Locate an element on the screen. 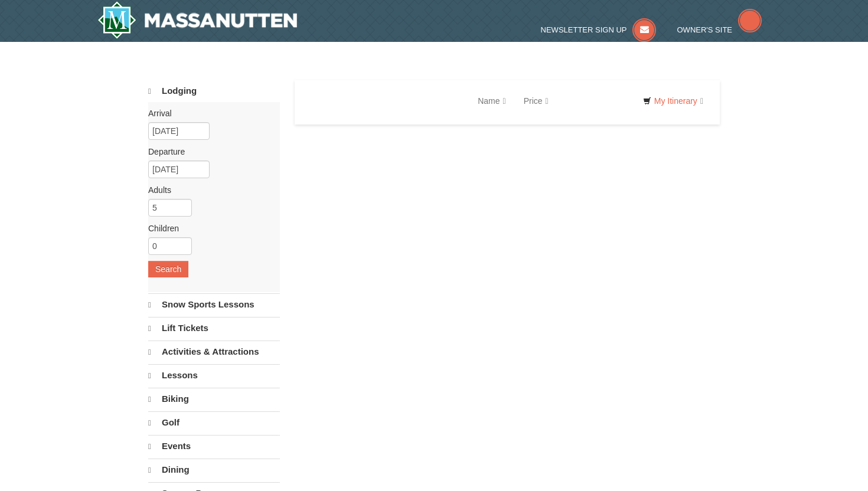 This screenshot has height=491, width=868. label: Adults is located at coordinates (210, 190).